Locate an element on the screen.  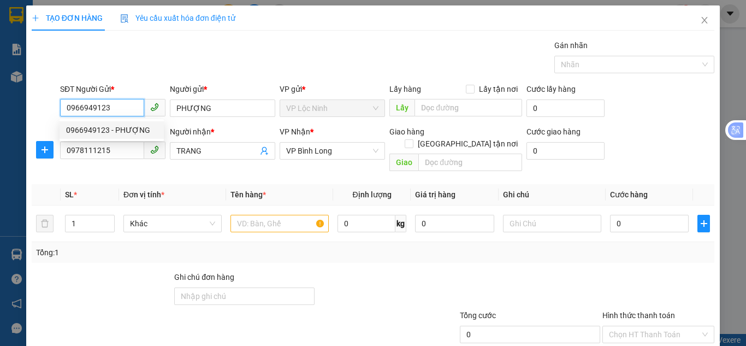
div: Tổng: 1 is located at coordinates (162, 252).